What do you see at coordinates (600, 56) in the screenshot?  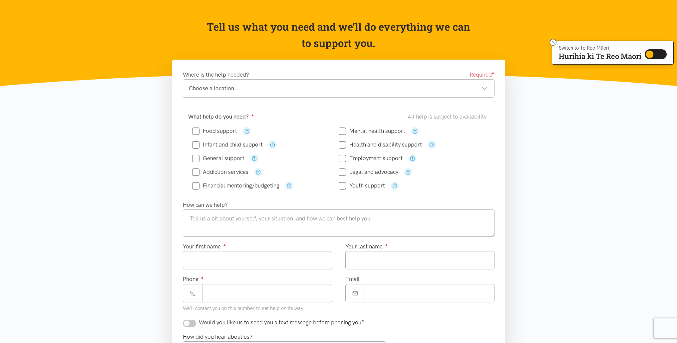 I see `p: Hurihia ki Te Reo Māori` at bounding box center [600, 56].